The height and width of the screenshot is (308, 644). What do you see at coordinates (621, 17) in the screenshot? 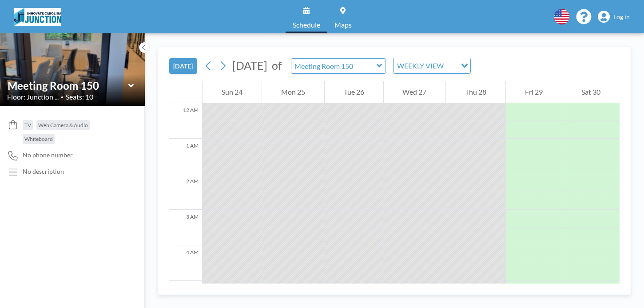
I see `span: Log in` at bounding box center [621, 17].